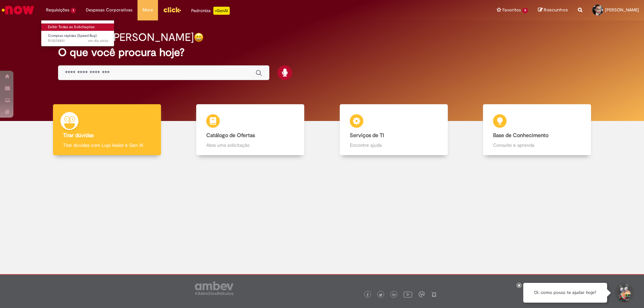  What do you see at coordinates (210, 11) in the screenshot?
I see `div: Padroniza` at bounding box center [210, 11].